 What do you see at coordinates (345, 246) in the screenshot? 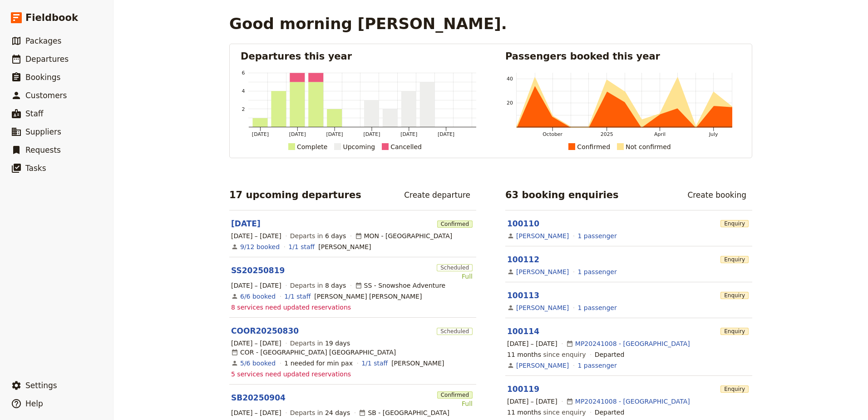
I see `span: Rebecca Arnott` at bounding box center [345, 246].